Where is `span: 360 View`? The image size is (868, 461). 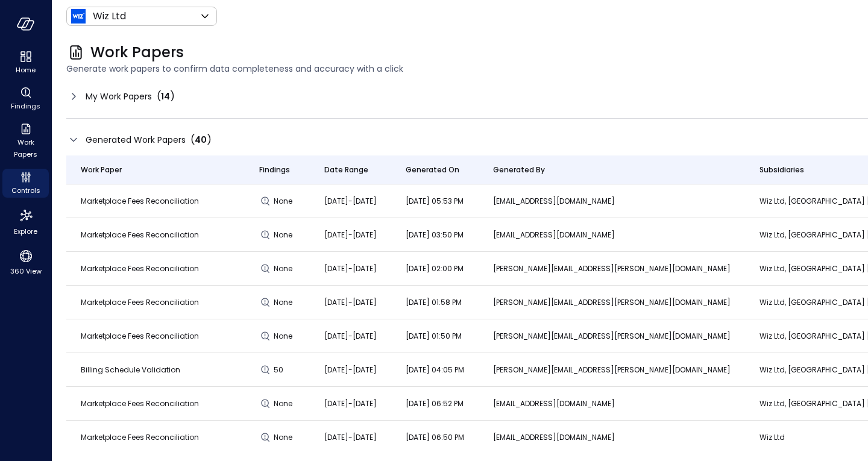
span: 360 View is located at coordinates (26, 272).